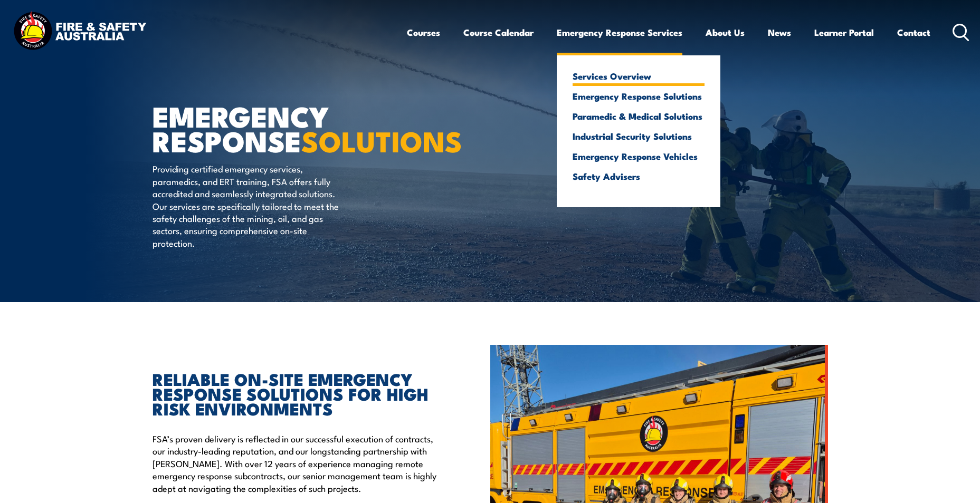 This screenshot has width=980, height=503. What do you see at coordinates (639, 116) in the screenshot?
I see `a: Paramedic & Medical Solutions` at bounding box center [639, 116].